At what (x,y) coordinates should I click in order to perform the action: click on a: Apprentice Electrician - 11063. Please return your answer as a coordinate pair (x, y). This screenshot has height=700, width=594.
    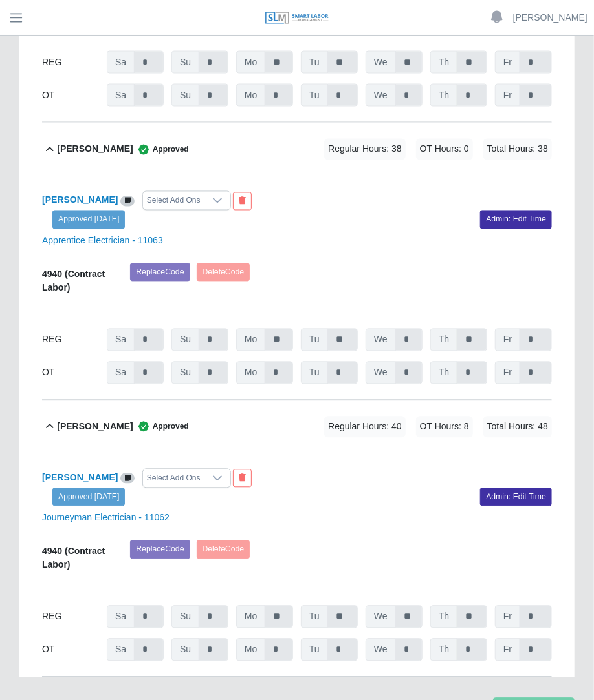
    Looking at the image, I should click on (102, 241).